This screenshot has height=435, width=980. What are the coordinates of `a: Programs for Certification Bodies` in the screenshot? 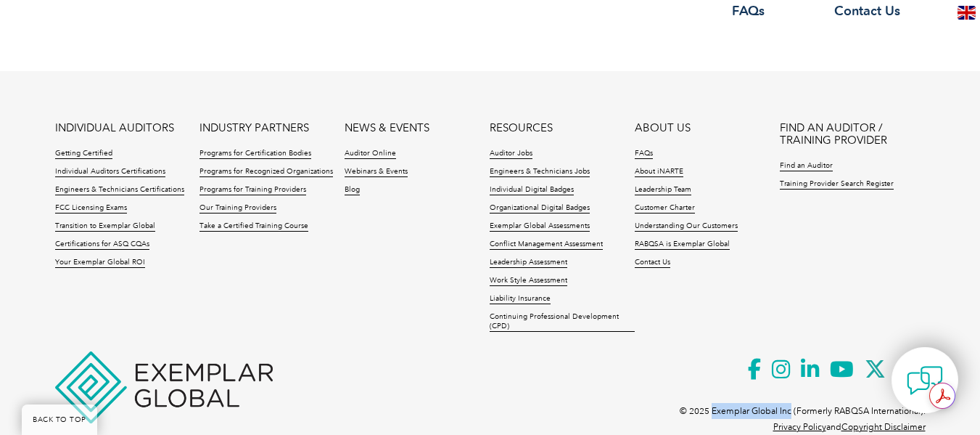 It's located at (256, 154).